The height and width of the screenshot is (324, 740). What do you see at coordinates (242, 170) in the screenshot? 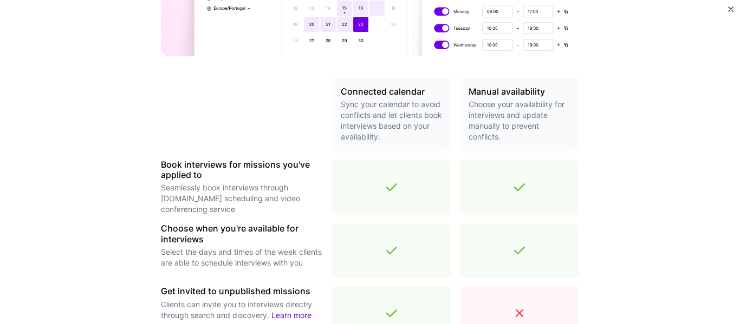
I see `h3: Book interviews for missions you've applied to` at bounding box center [242, 170].